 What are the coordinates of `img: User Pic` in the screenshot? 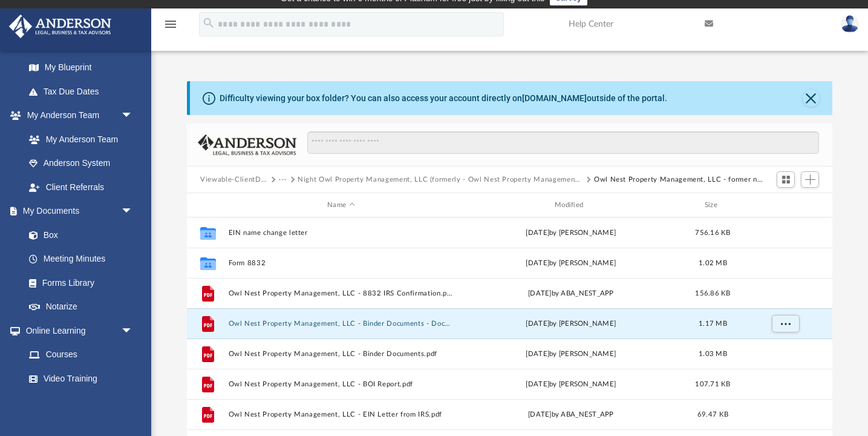 It's located at (850, 24).